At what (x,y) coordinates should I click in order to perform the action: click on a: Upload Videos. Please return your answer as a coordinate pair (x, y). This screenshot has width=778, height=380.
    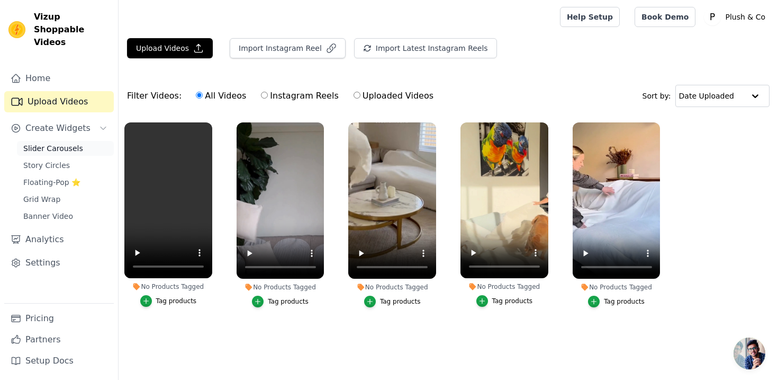
    Looking at the image, I should click on (59, 102).